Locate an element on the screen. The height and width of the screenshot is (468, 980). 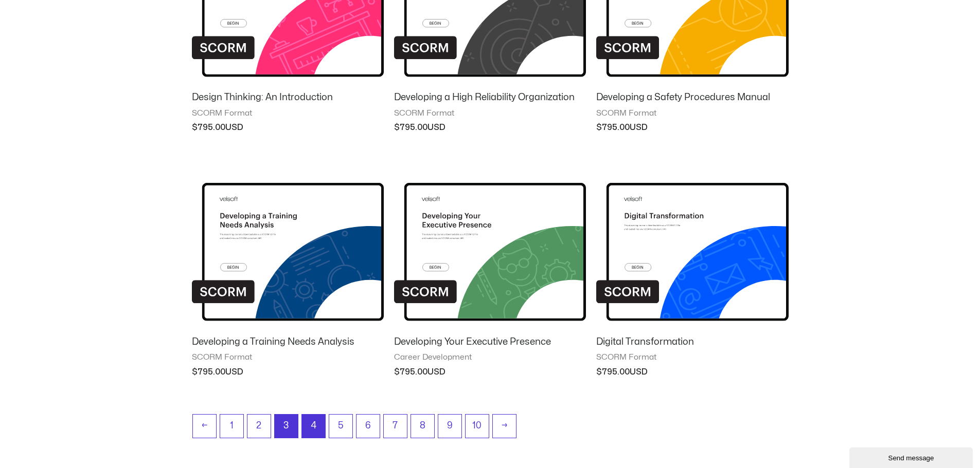
a: Page 7 is located at coordinates (395, 426).